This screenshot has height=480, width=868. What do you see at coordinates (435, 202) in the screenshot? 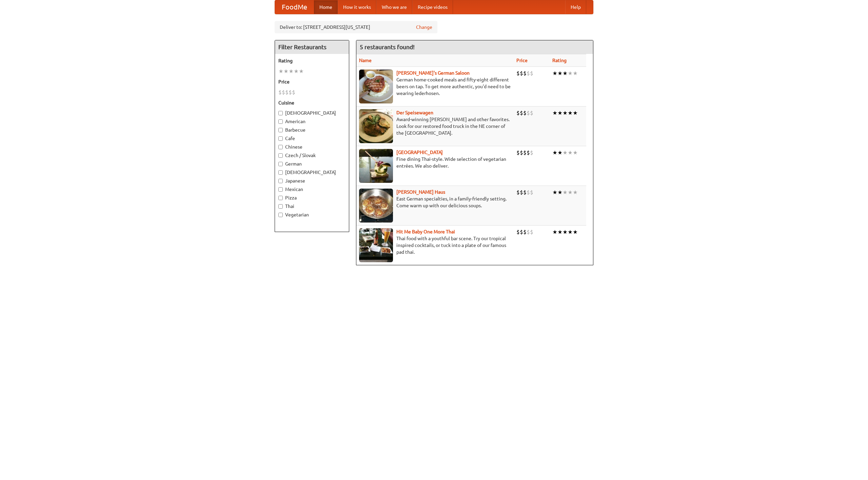
I see `p: East German specialties, in a family-friendly setting. Come warm up with our delicious soups.` at bounding box center [435, 202].